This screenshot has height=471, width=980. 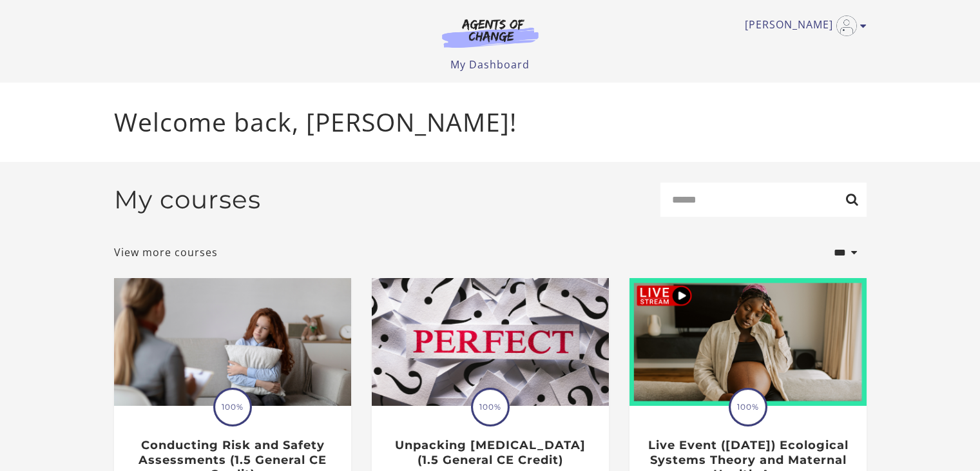 What do you see at coordinates (165, 252) in the screenshot?
I see `a: View more courses` at bounding box center [165, 252].